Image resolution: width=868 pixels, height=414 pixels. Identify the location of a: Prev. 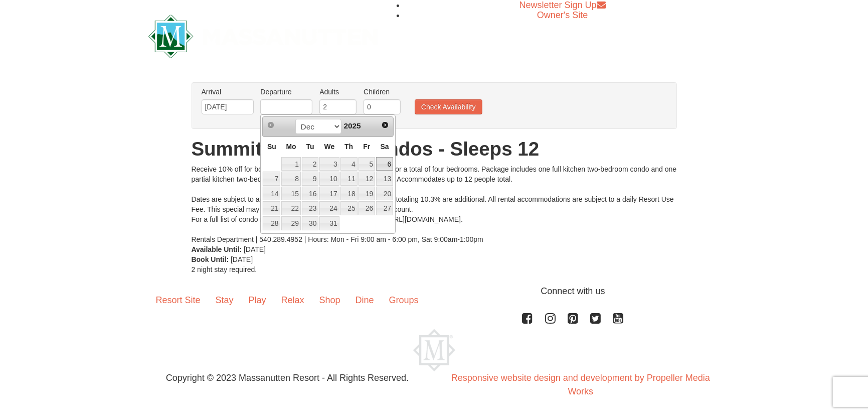
(271, 125).